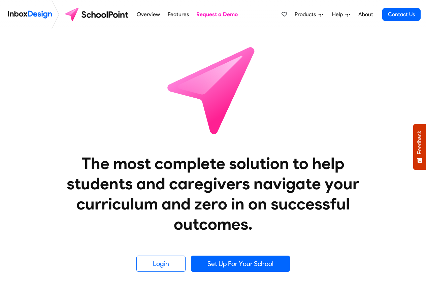  Describe the element at coordinates (148, 14) in the screenshot. I see `a: Overview` at that location.